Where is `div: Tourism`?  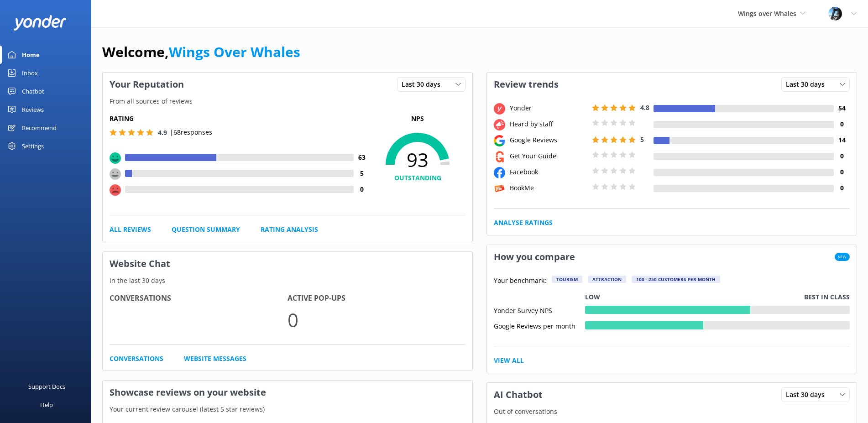
div: Tourism is located at coordinates (567, 279).